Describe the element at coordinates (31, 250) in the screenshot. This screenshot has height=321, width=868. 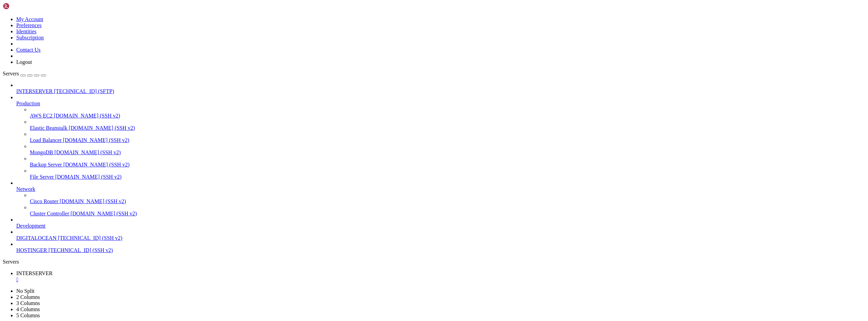
I see `span: HOSTINGER` at that location.